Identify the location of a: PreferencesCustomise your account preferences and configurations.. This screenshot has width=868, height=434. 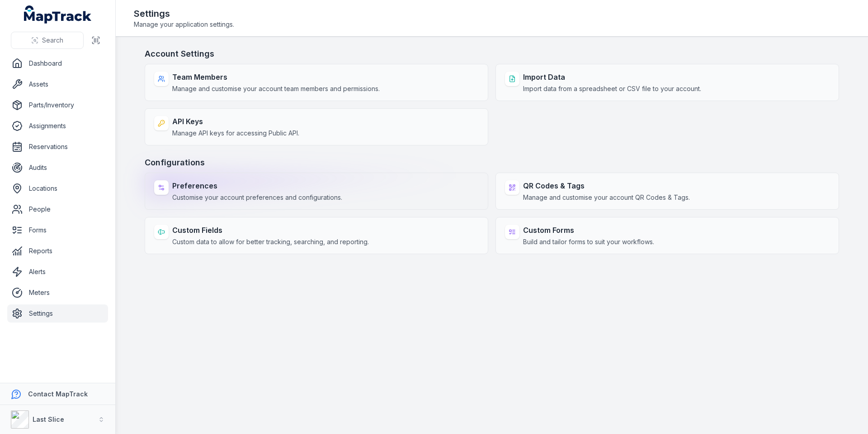
(316, 191).